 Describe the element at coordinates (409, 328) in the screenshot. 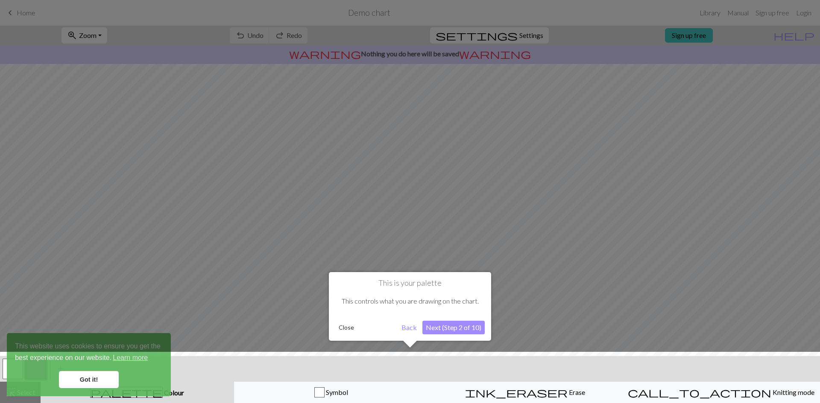

I see `button: Back` at that location.